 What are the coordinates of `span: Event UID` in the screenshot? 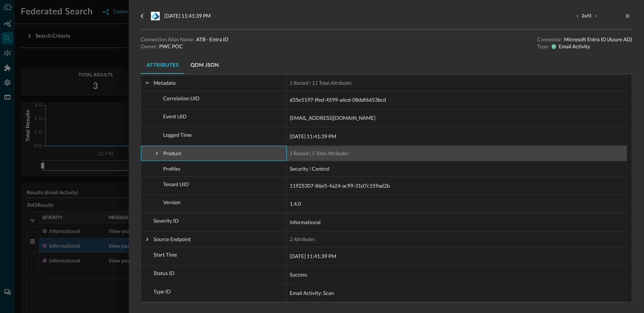 It's located at (174, 117).